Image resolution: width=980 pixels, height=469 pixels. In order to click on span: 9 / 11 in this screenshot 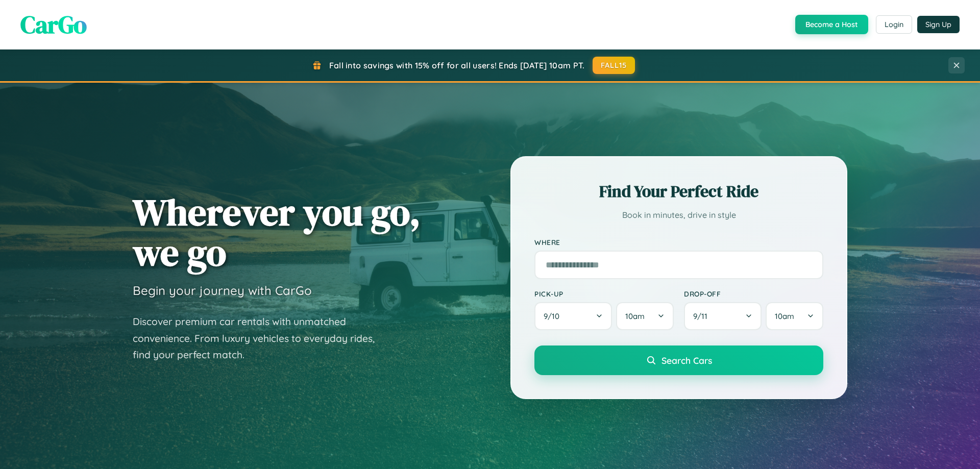, I will do `click(703, 316)`.